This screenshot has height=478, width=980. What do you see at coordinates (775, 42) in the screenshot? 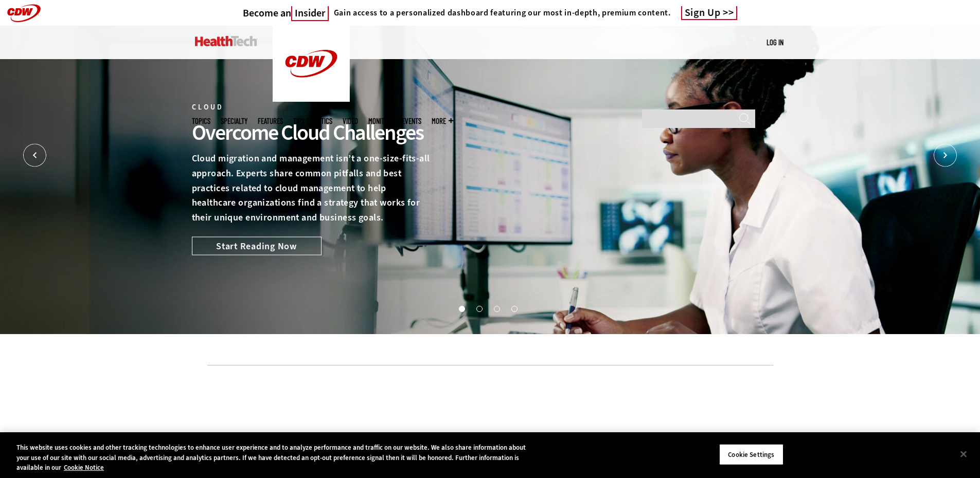
I see `a: Log in` at bounding box center [775, 42].